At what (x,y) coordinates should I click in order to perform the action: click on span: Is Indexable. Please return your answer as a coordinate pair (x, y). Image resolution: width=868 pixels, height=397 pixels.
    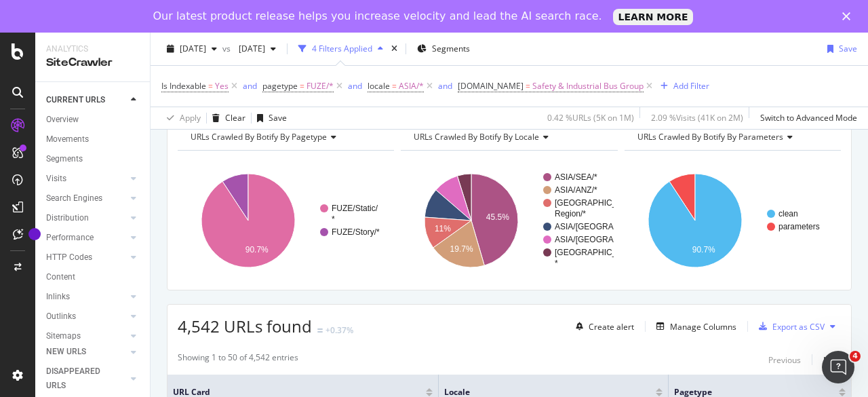
    Looking at the image, I should click on (184, 85).